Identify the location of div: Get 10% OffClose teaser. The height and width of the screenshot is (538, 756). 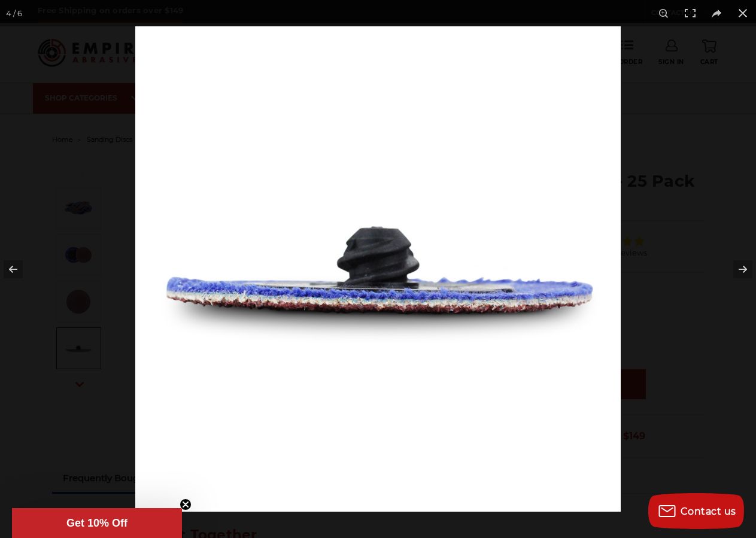
(97, 523).